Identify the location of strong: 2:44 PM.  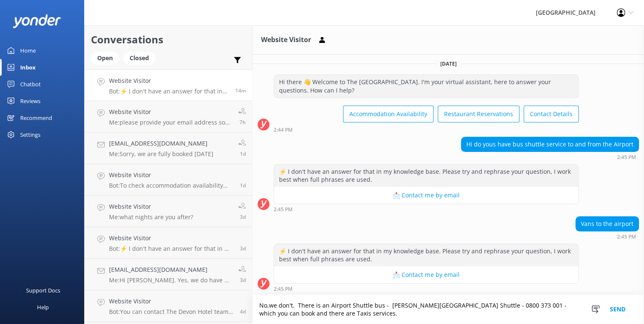
(283, 130).